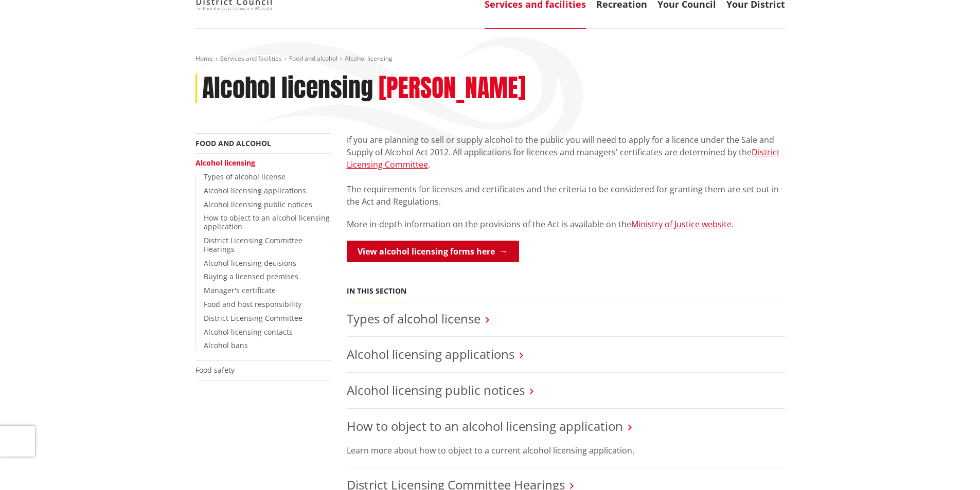 This screenshot has height=490, width=980. Describe the element at coordinates (376, 291) in the screenshot. I see `h5: In this section` at that location.